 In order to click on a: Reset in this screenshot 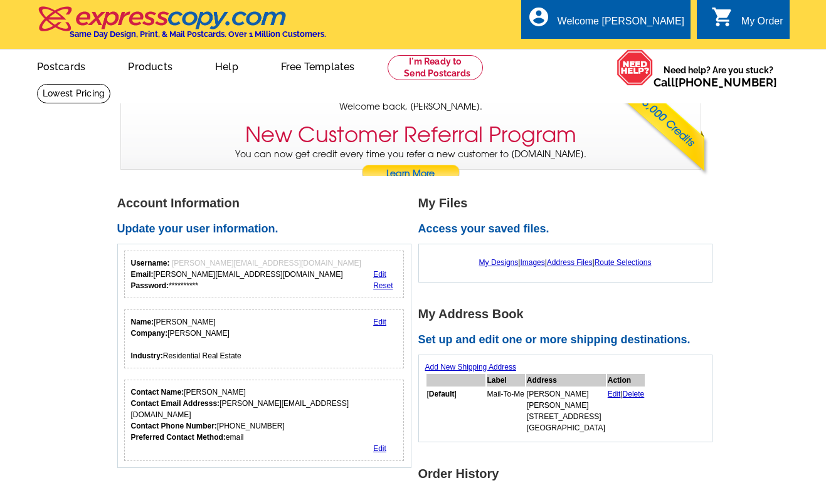, I will do `click(382, 286)`.